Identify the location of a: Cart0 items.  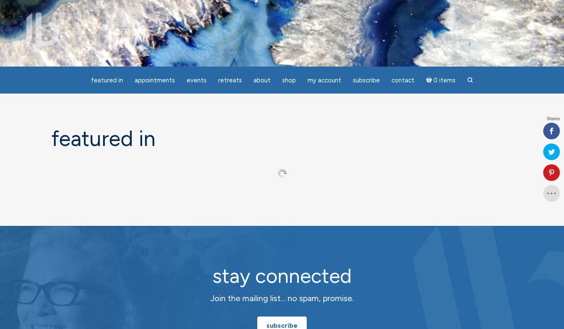
(441, 80).